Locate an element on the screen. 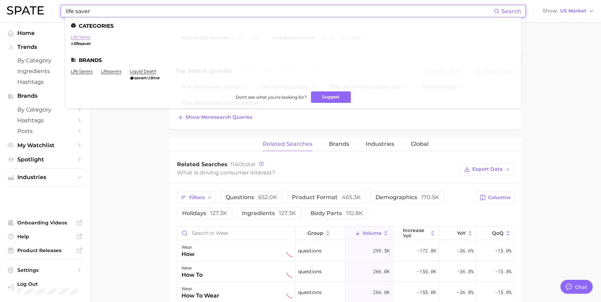 Image resolution: width=601 pixels, height=302 pixels. button: ShowUS Market is located at coordinates (568, 11).